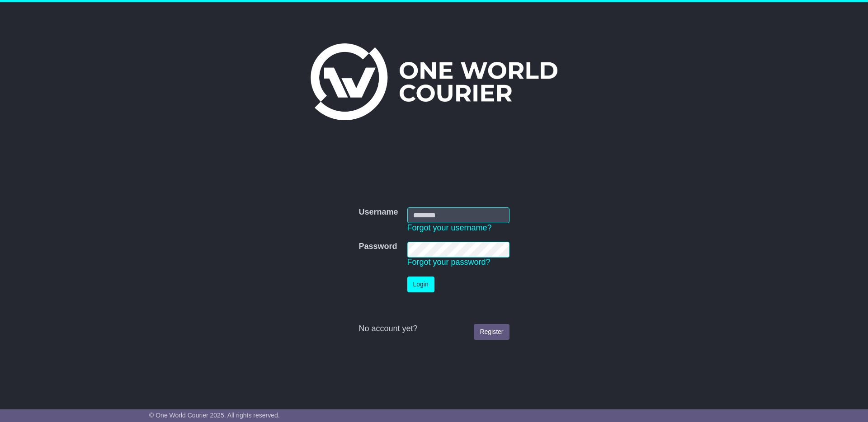 The width and height of the screenshot is (868, 422). I want to click on button: Login, so click(421, 284).